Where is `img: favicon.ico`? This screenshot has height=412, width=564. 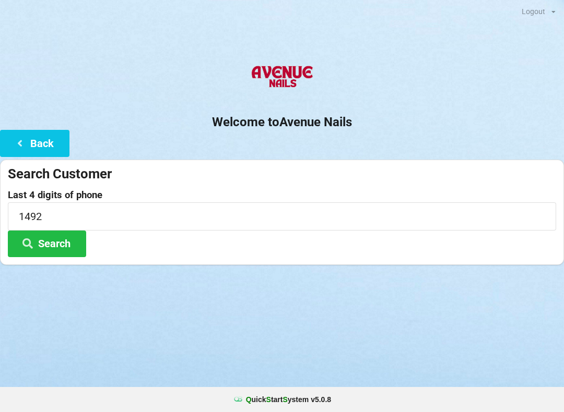 img: favicon.ico is located at coordinates (238, 400).